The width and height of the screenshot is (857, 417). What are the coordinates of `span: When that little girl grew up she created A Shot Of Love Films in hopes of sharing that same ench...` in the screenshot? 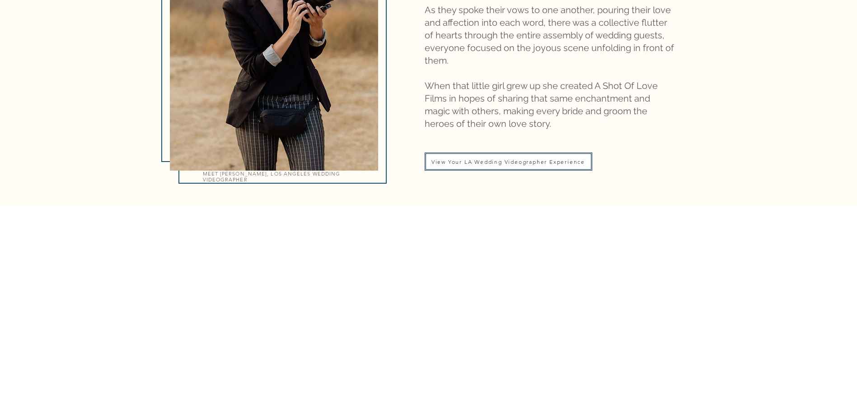 It's located at (541, 105).